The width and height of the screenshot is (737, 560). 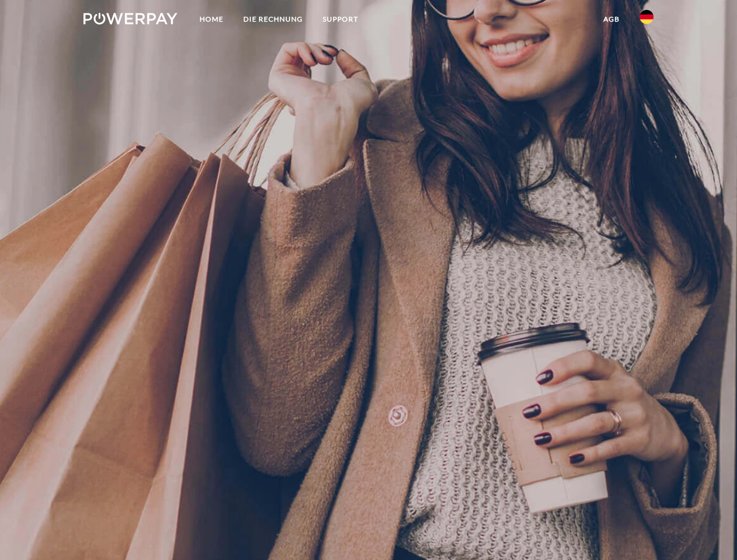 What do you see at coordinates (611, 19) in the screenshot?
I see `a: agb` at bounding box center [611, 19].